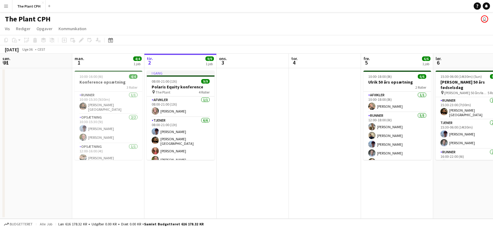  What do you see at coordinates (79, 63) in the screenshot?
I see `span: 1` at bounding box center [79, 63].